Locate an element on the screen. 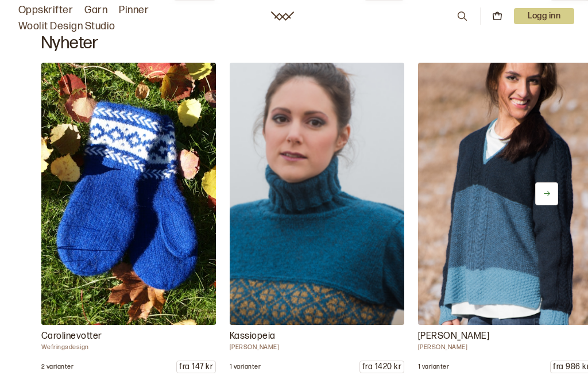  p: Wefringsdesign is located at coordinates (129, 348).